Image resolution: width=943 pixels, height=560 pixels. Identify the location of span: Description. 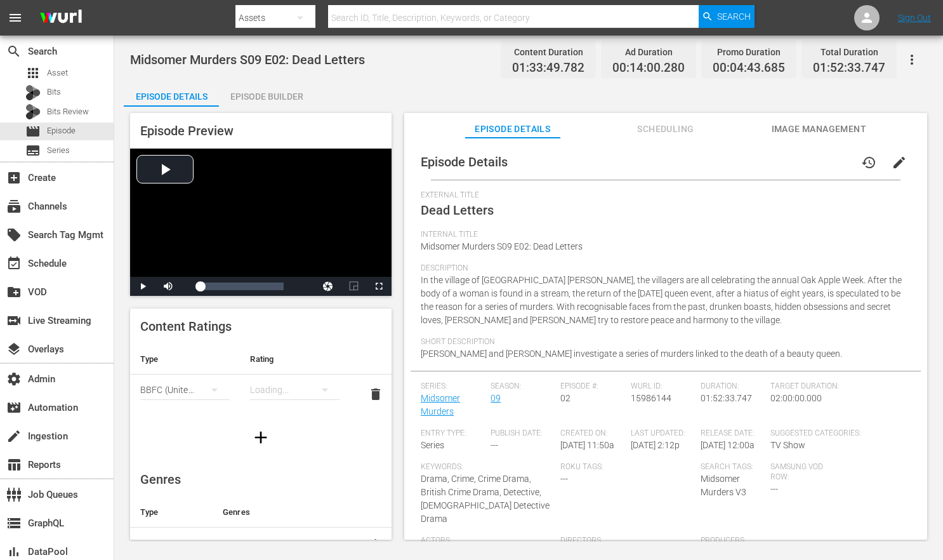
(663, 268).